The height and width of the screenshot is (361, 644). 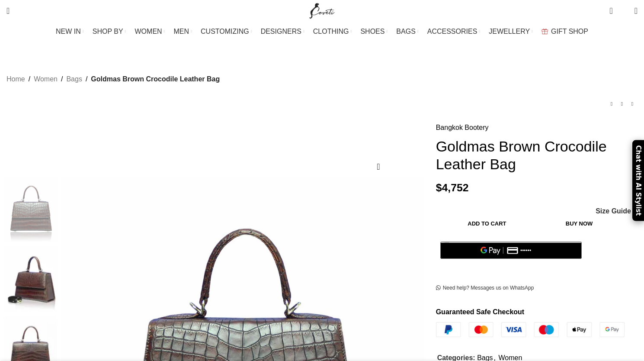 What do you see at coordinates (510, 32) in the screenshot?
I see `a: JEWELLERY` at bounding box center [510, 32].